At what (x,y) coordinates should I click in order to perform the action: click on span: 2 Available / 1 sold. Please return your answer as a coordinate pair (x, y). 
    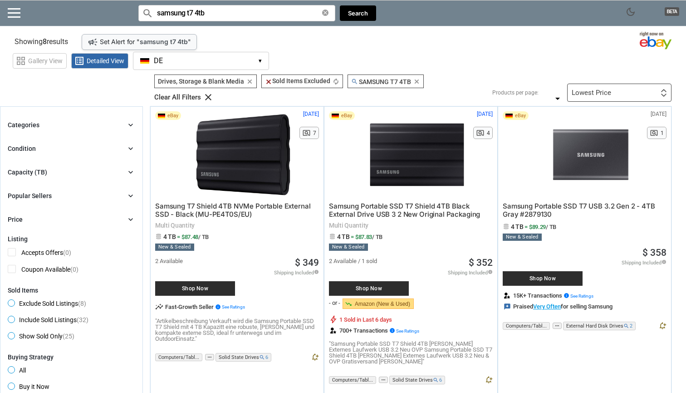
    Looking at the image, I should click on (353, 260).